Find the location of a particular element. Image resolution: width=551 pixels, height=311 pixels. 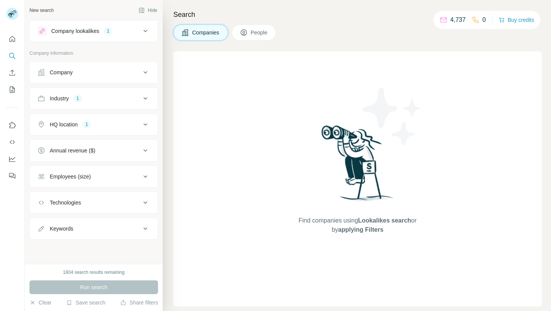

button: Buy credits is located at coordinates (516, 20).